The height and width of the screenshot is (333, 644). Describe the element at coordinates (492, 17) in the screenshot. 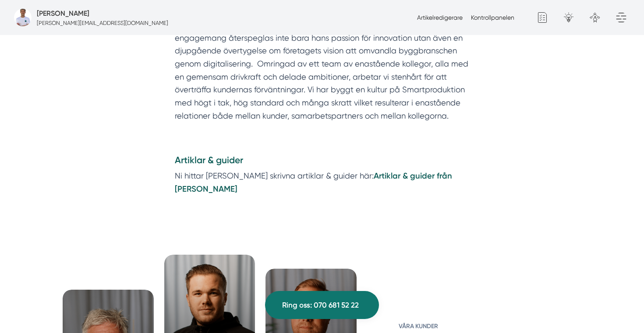

I see `a: Kontrollpanelen` at that location.